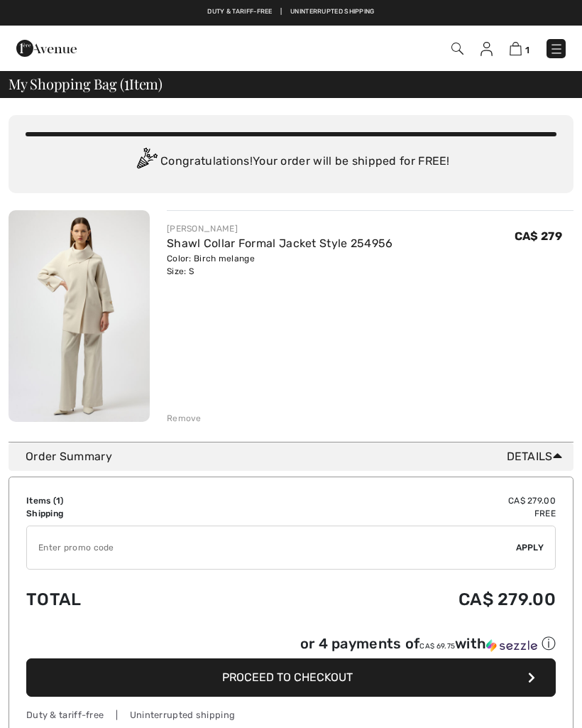  I want to click on div: Order Summary, so click(297, 456).